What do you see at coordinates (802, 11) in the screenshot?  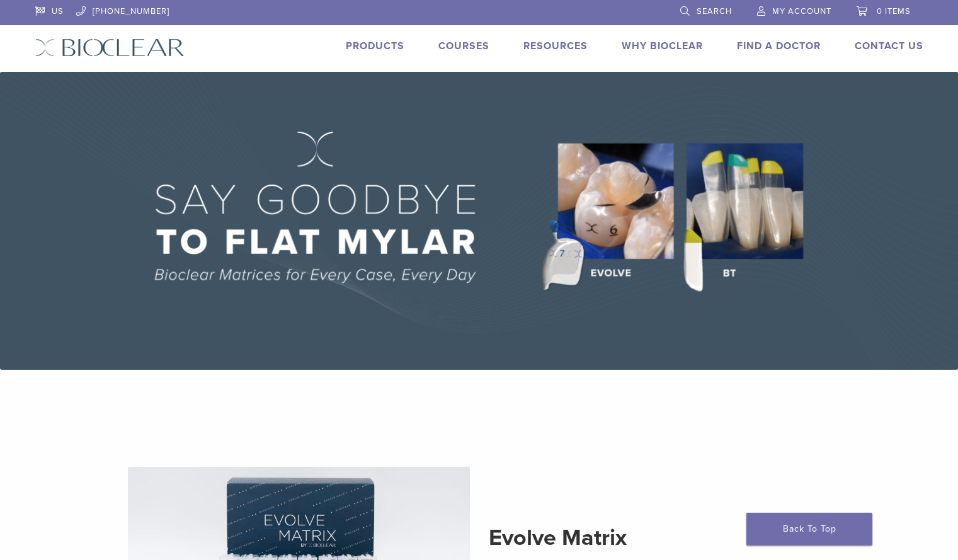 I see `span: My Account` at bounding box center [802, 11].